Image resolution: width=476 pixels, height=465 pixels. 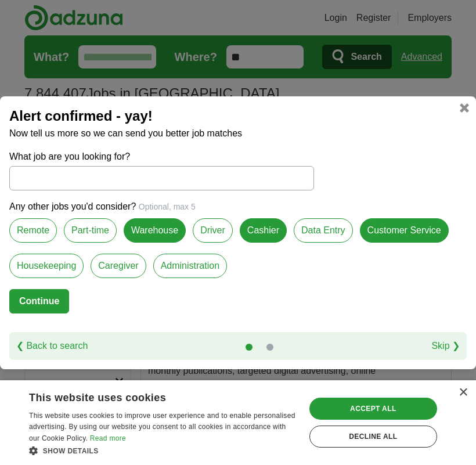 What do you see at coordinates (90, 230) in the screenshot?
I see `label: Part-time` at bounding box center [90, 230].